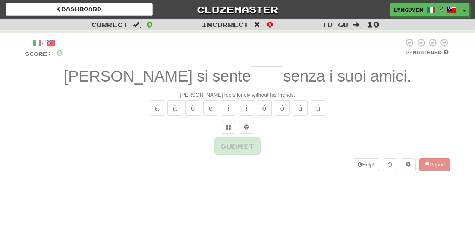 This screenshot has width=475, height=238. I want to click on span: Incorrect, so click(225, 25).